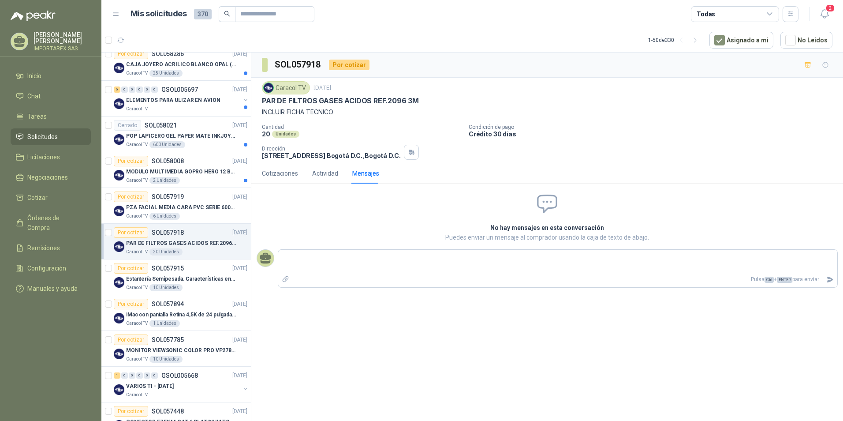 This screenshot has width=843, height=421. I want to click on p: SOL057894, so click(168, 304).